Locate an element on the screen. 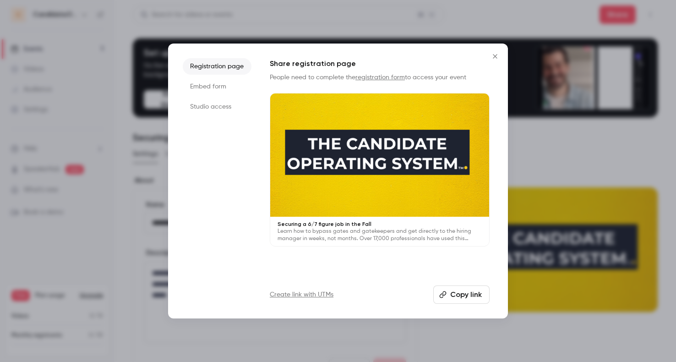  button: Copy link is located at coordinates (461, 294).